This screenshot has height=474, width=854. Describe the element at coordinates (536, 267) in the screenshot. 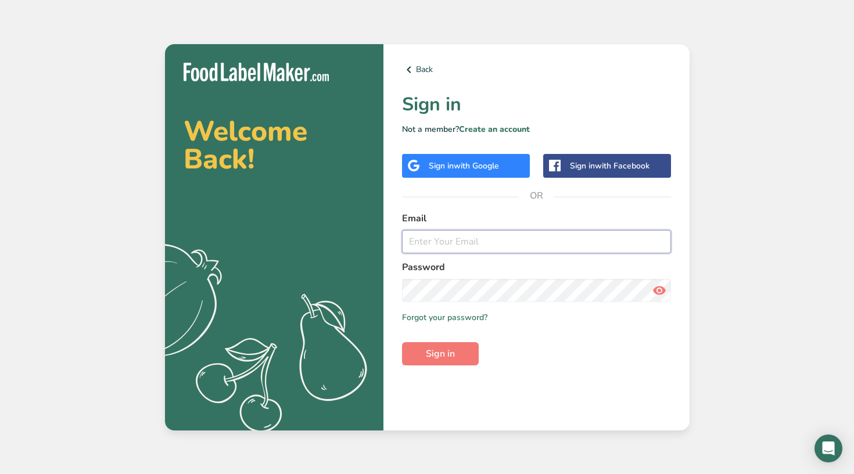

I see `label: Password` at that location.